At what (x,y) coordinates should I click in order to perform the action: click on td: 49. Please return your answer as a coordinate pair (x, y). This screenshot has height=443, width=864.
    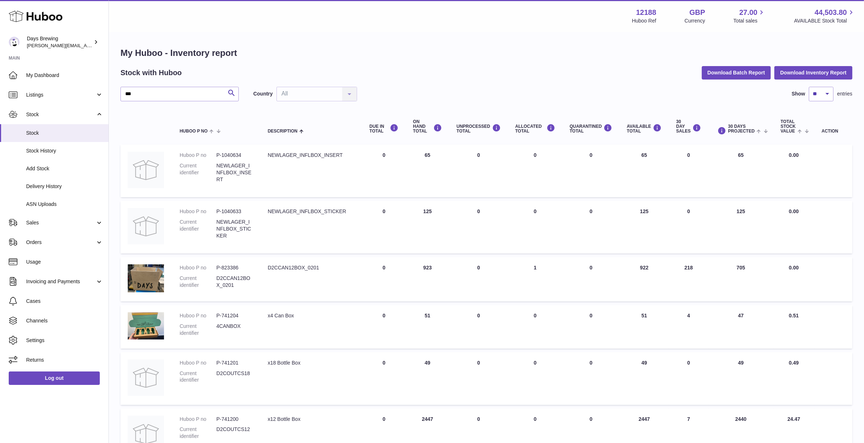
    Looking at the image, I should click on (741, 378).